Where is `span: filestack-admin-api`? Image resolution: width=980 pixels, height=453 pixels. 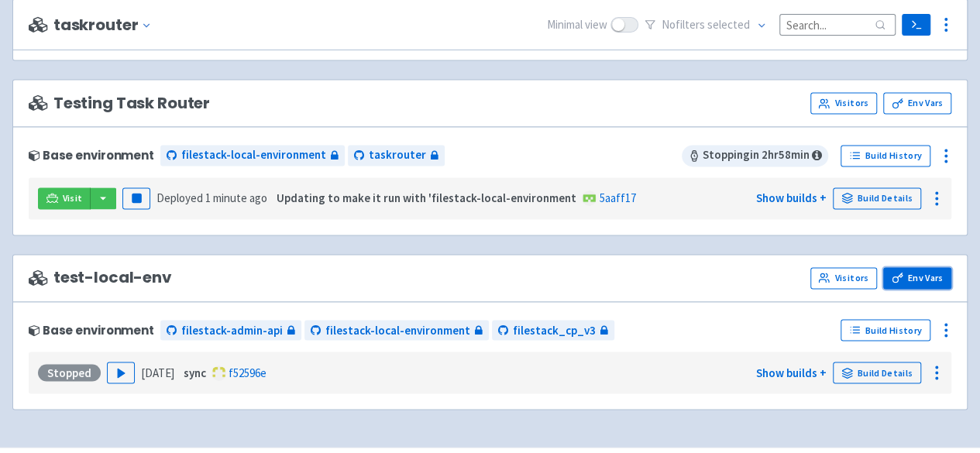
span: filestack-admin-api is located at coordinates (232, 330).